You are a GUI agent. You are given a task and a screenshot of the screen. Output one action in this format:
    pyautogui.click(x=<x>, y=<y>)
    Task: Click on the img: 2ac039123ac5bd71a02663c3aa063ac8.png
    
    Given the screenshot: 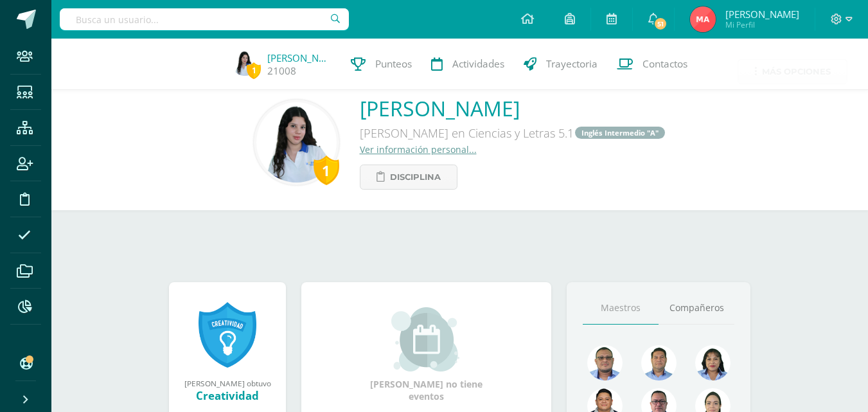 What is the action you would take?
    pyautogui.click(x=659, y=362)
    